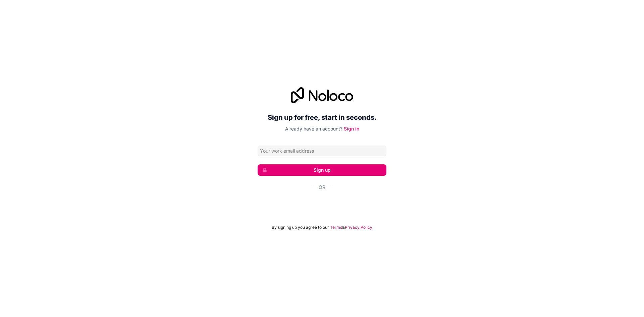 The image size is (644, 317). Describe the element at coordinates (322, 187) in the screenshot. I see `span: Or` at that location.